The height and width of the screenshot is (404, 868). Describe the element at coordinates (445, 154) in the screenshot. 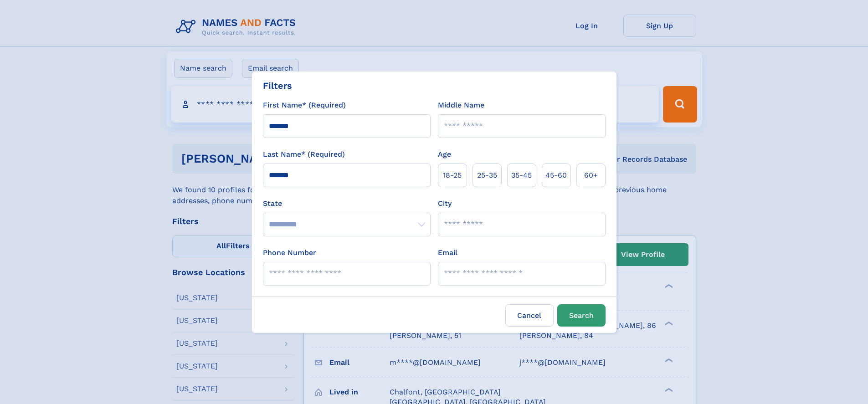

I see `label: Age` at that location.